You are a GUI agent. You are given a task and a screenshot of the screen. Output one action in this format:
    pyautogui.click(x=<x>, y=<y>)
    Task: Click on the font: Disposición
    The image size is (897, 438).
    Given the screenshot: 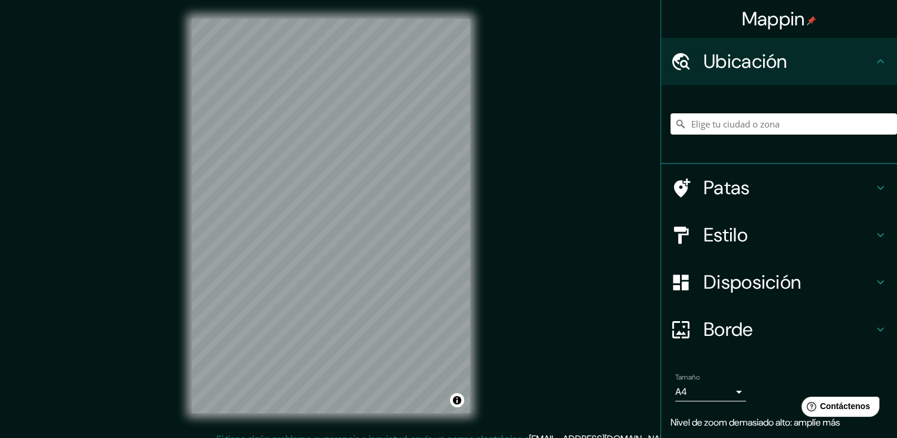 What is the action you would take?
    pyautogui.click(x=752, y=282)
    